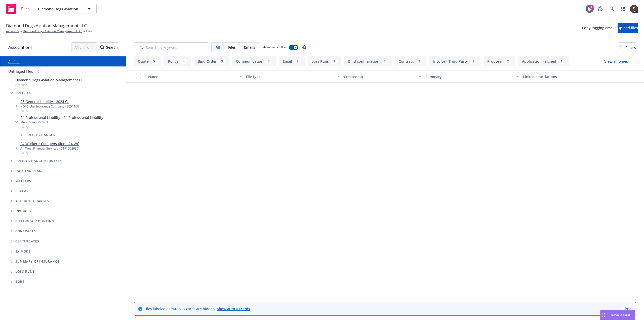  Describe the element at coordinates (634, 9) in the screenshot. I see `img: photo` at that location.